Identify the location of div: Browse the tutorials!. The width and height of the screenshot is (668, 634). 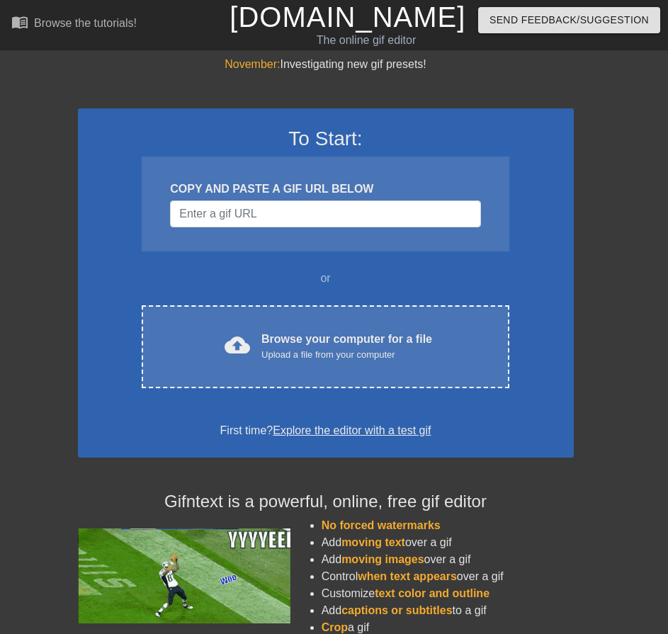
(85, 23).